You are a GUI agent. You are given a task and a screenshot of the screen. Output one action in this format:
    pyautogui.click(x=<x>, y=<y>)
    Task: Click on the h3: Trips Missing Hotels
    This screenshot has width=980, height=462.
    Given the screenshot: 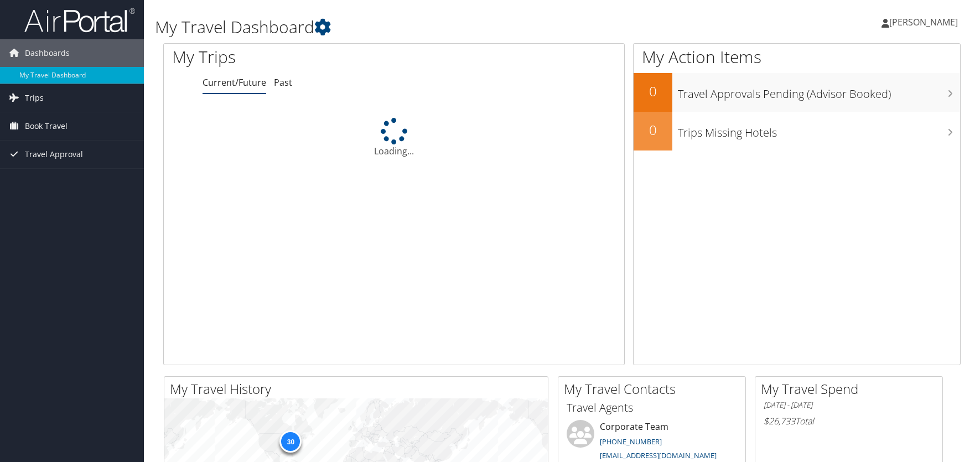 What is the action you would take?
    pyautogui.click(x=819, y=130)
    